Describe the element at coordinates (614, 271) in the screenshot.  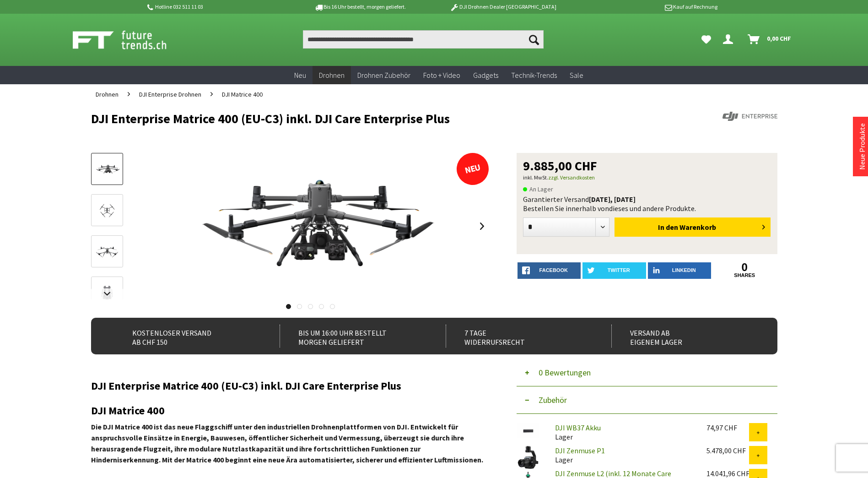
I see `a: twitter` at that location.